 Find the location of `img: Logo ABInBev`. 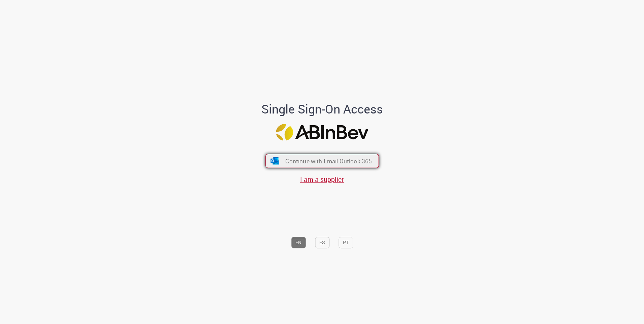

img: Logo ABInBev is located at coordinates (322, 132).